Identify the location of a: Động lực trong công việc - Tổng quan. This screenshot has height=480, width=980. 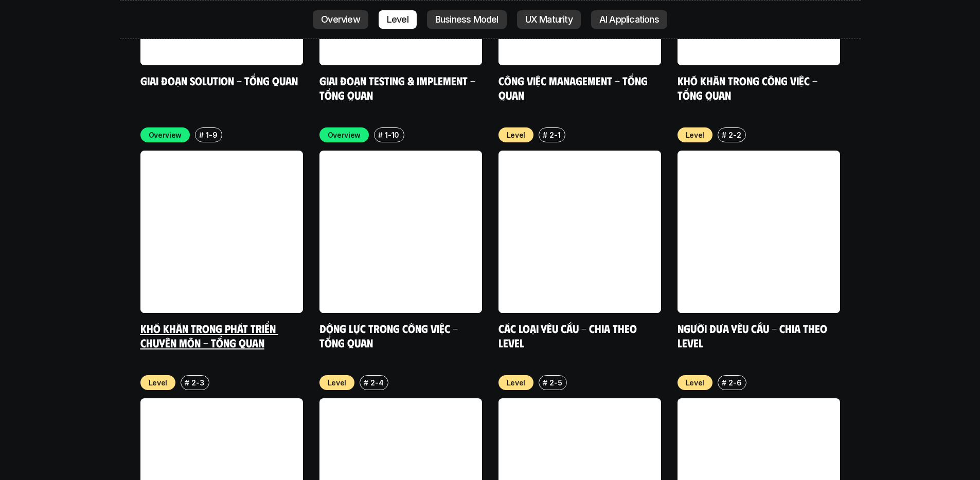
(390, 335).